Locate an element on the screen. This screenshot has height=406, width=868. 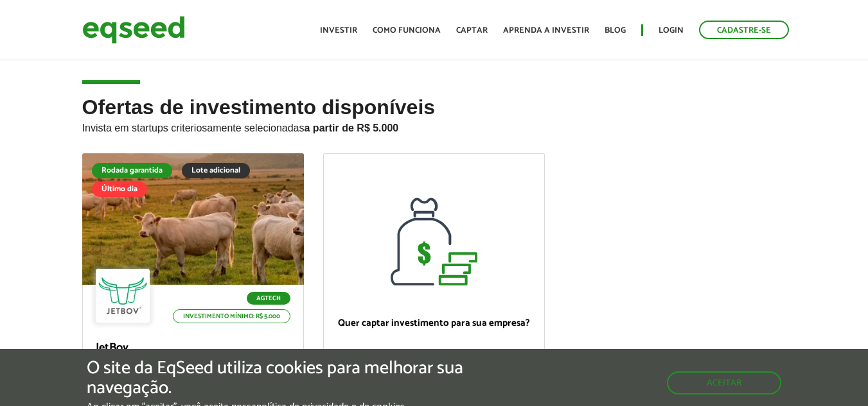
p: Investimento mínimo: R$ 5.000 is located at coordinates (231, 317).